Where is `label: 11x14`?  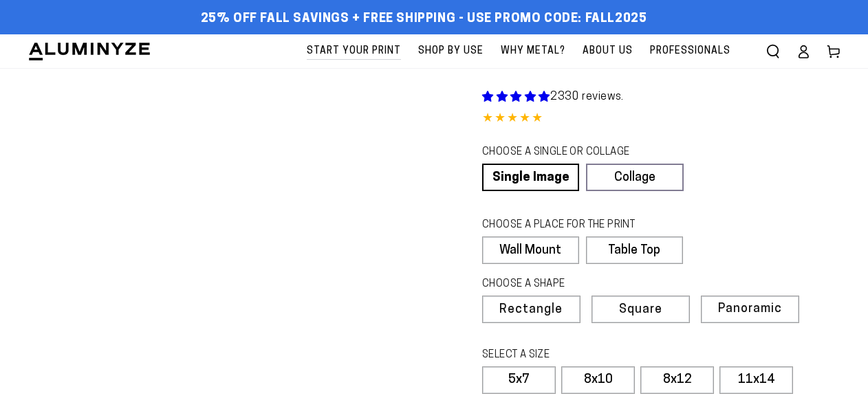
label: 11x14 is located at coordinates (756, 380).